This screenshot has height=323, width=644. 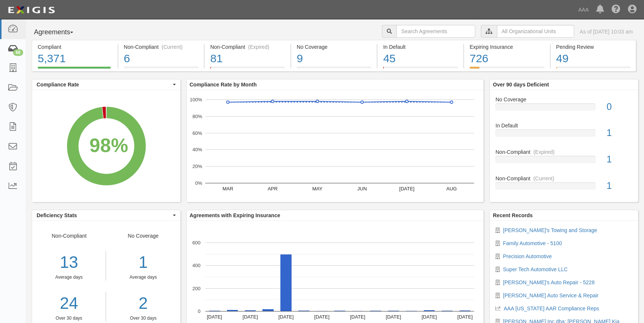 I want to click on div: 5,371, so click(x=75, y=59).